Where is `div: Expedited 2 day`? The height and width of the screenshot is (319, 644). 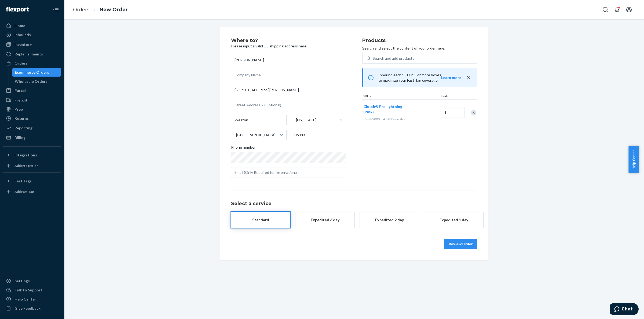 div: Expedited 2 day is located at coordinates (389, 220).